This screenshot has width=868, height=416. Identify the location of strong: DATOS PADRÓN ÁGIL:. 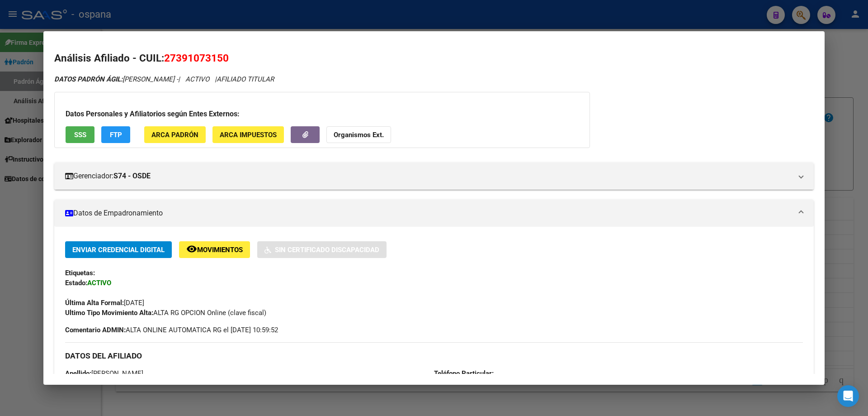
(88, 79).